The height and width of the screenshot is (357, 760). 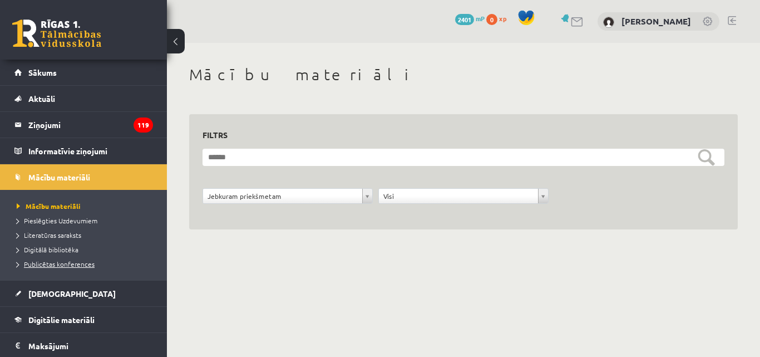 I want to click on span: Digitālie materiāli, so click(x=61, y=320).